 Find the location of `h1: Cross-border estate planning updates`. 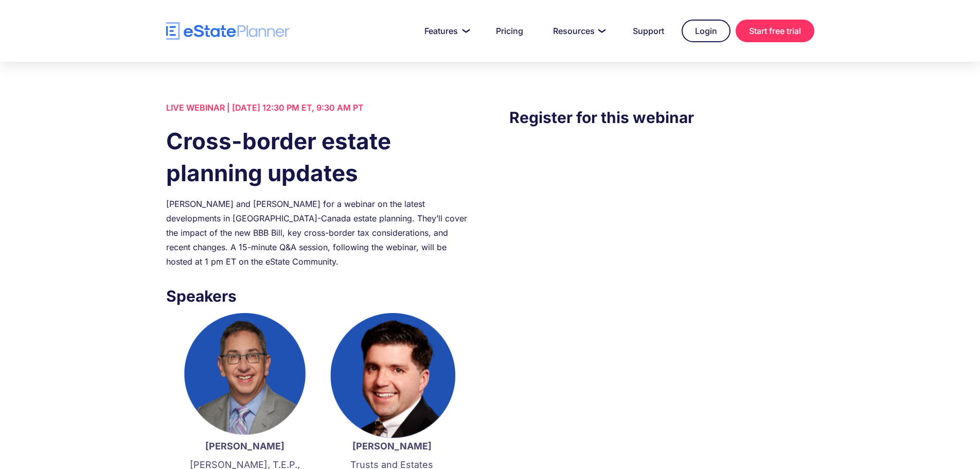

h1: Cross-border estate planning updates is located at coordinates (318, 157).